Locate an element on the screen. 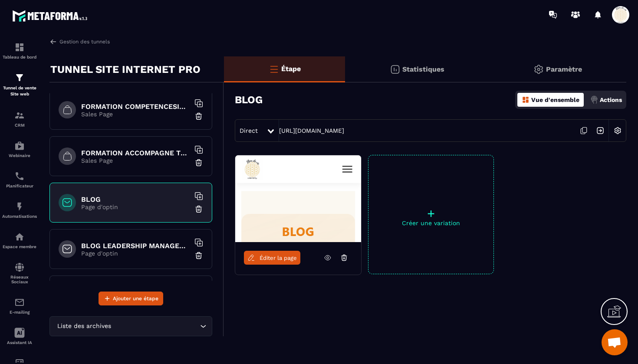 This screenshot has width=638, height=364. p: E-mailing is located at coordinates (20, 312).